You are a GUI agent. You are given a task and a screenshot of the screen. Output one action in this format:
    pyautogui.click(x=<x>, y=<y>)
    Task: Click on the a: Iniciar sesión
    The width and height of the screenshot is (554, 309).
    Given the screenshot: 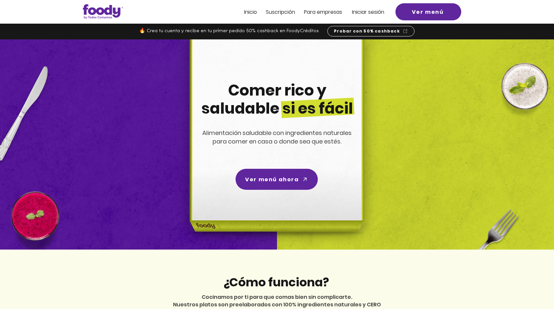 What is the action you would take?
    pyautogui.click(x=368, y=12)
    